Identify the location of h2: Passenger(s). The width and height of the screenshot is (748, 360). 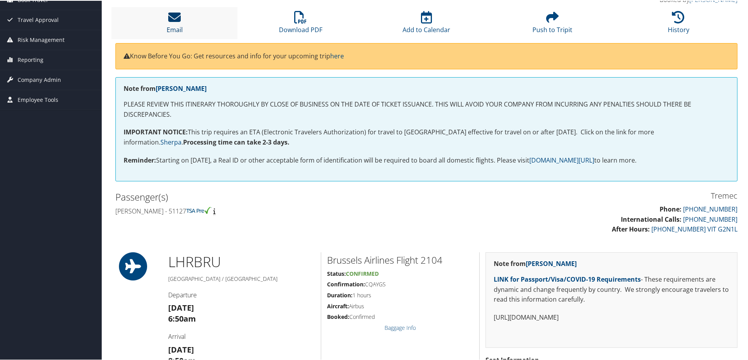
(268, 196).